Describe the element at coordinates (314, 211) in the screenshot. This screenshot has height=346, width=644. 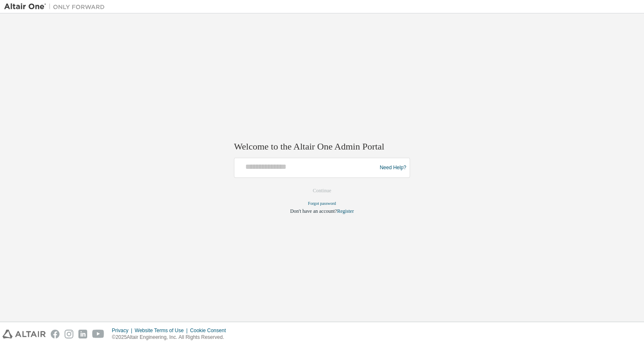
I see `span: Don't have an account?` at that location.